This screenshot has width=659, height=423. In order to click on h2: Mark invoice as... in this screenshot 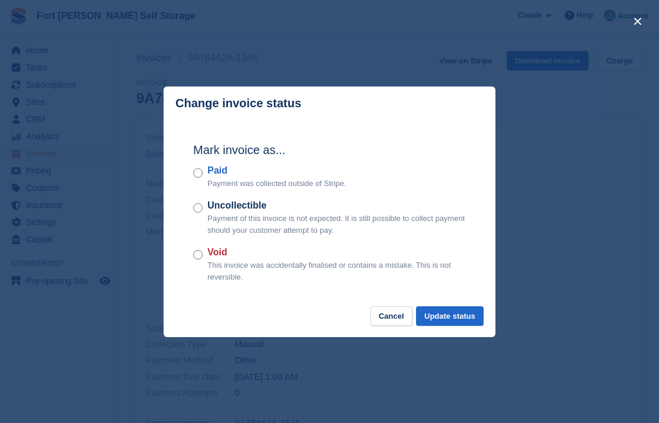, I will do `click(329, 150)`.